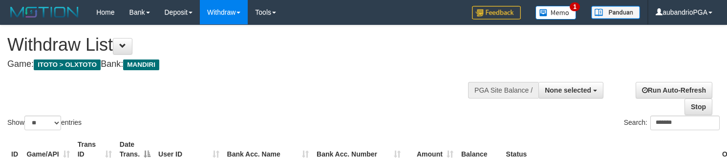 Image resolution: width=727 pixels, height=158 pixels. What do you see at coordinates (615, 12) in the screenshot?
I see `img: panduan.png` at bounding box center [615, 12].